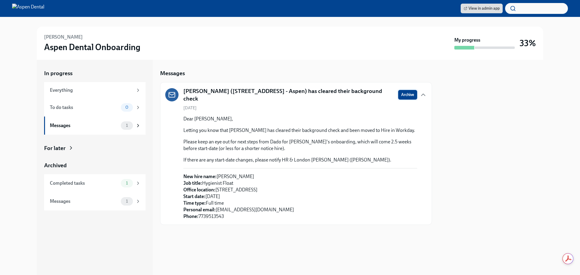 This screenshot has height=275, width=580. Describe the element at coordinates (482, 8) in the screenshot. I see `span: View in admin app` at that location.